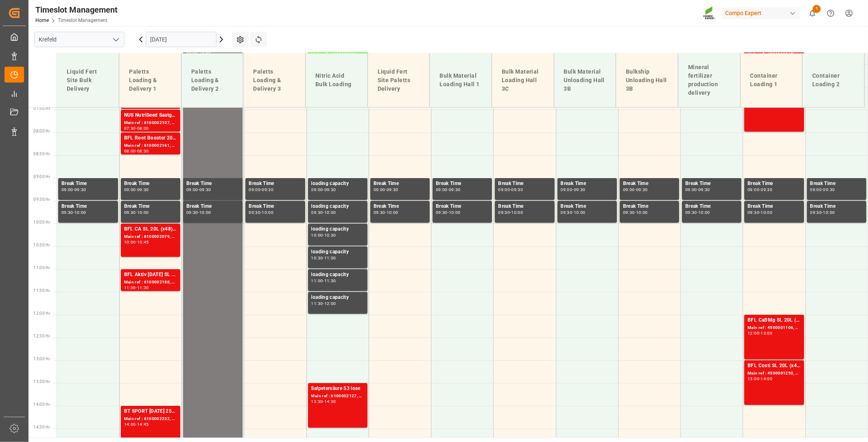  What do you see at coordinates (317, 402) in the screenshot?
I see `div: 13:30` at bounding box center [317, 402].